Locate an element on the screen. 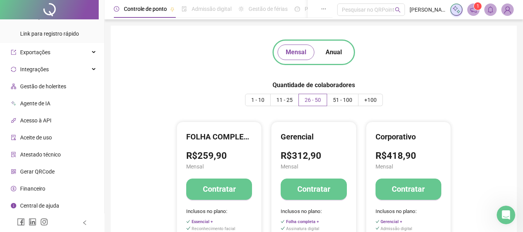 This screenshot has height=232, width=523. span: Acesso à API is located at coordinates (36, 120).